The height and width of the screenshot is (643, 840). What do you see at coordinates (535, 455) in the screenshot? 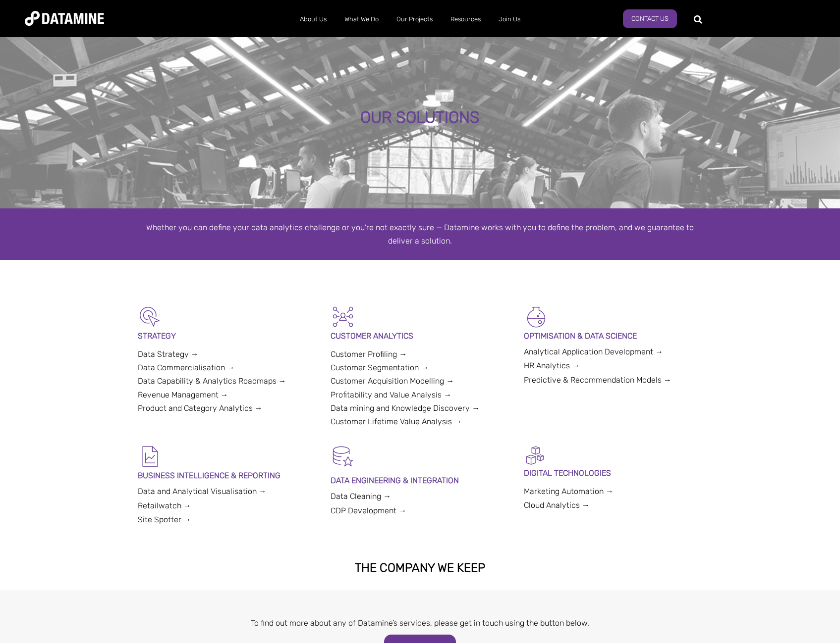
I see `img: Digital Activation` at bounding box center [535, 455].